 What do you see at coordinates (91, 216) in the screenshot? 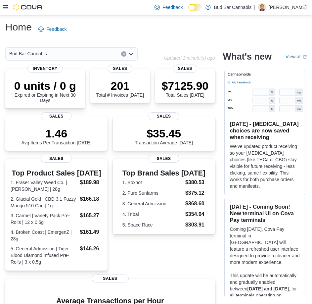
I see `dd: $165.27` at bounding box center [91, 216].